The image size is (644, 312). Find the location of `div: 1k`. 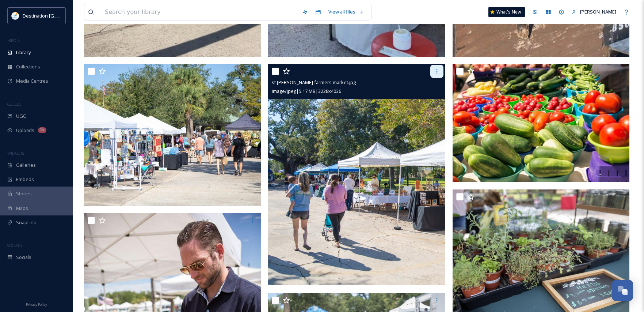

div: 1k is located at coordinates (42, 130).